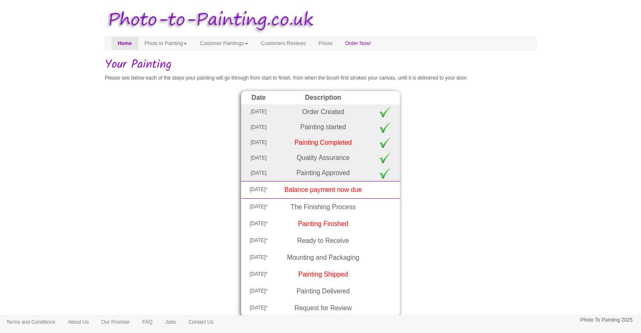 This screenshot has width=641, height=333. Describe the element at coordinates (323, 97) in the screenshot. I see `strong: Description` at that location.